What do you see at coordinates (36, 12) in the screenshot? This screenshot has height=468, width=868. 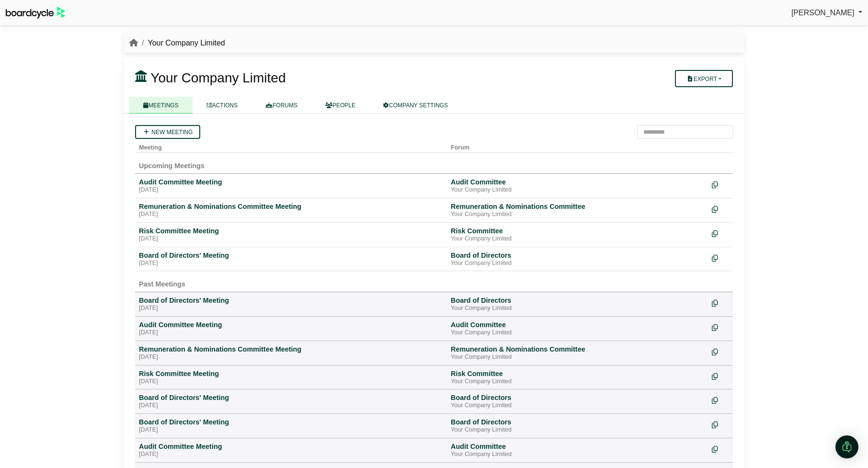 I see `img: BoardcycleBlackGreen-aaafeed430059cb809a45853b8cf6d952af9d84e6e89e1f1685b34bfd5cb7d64.svg` at bounding box center [36, 12].